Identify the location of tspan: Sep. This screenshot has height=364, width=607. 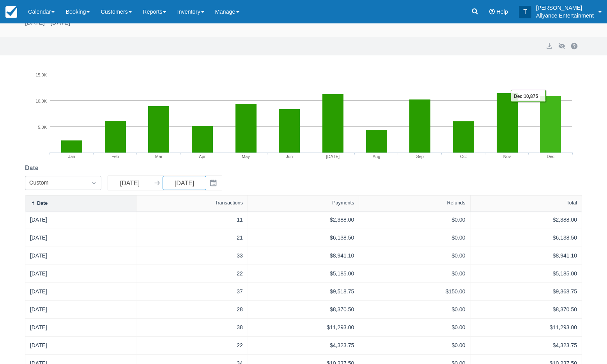
(420, 156).